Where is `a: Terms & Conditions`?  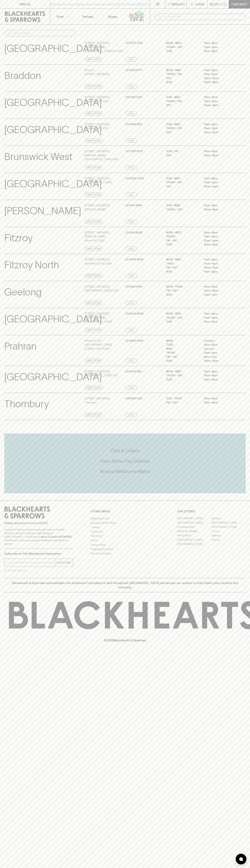
a: Terms & Conditions is located at coordinates (125, 554).